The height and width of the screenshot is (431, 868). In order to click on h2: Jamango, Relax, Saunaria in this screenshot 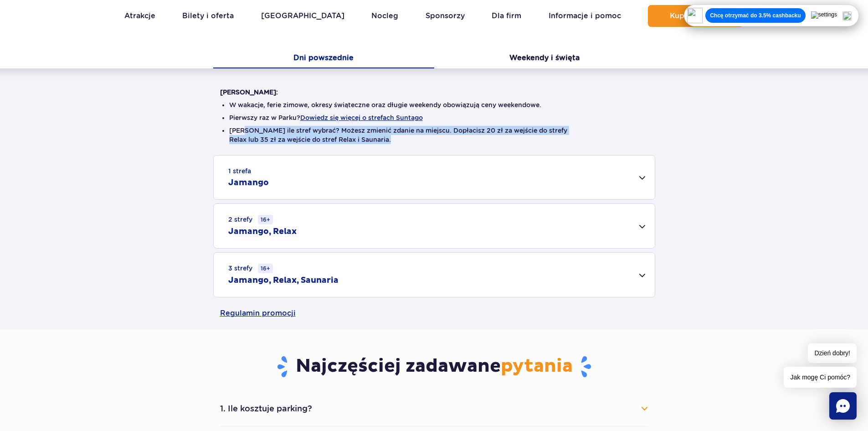, I will do `click(284, 281)`.